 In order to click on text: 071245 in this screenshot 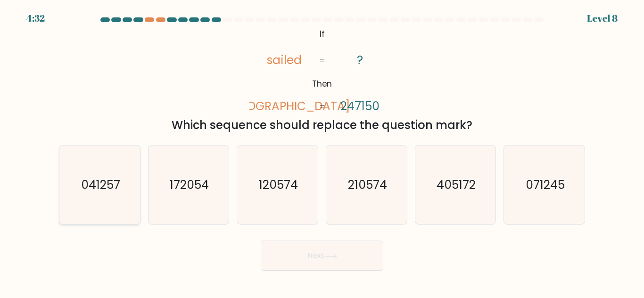, I will do `click(545, 184)`.